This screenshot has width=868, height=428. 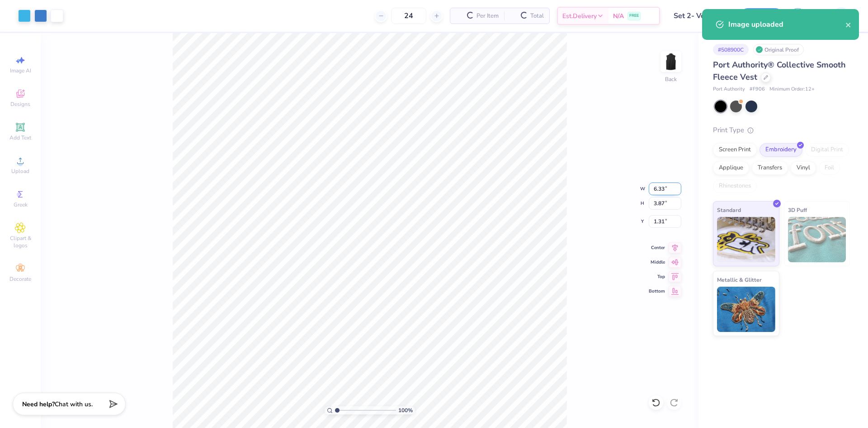 I want to click on div: Applique, so click(x=731, y=168).